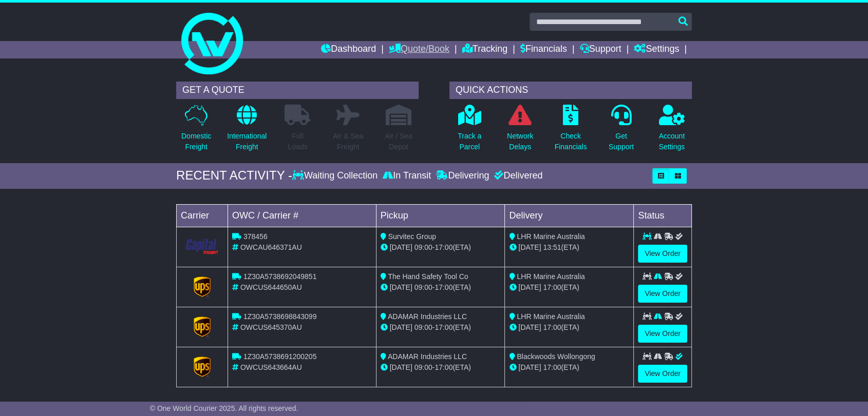 Image resolution: width=868 pixels, height=416 pixels. I want to click on div: QUICK ACTIONS, so click(571, 90).